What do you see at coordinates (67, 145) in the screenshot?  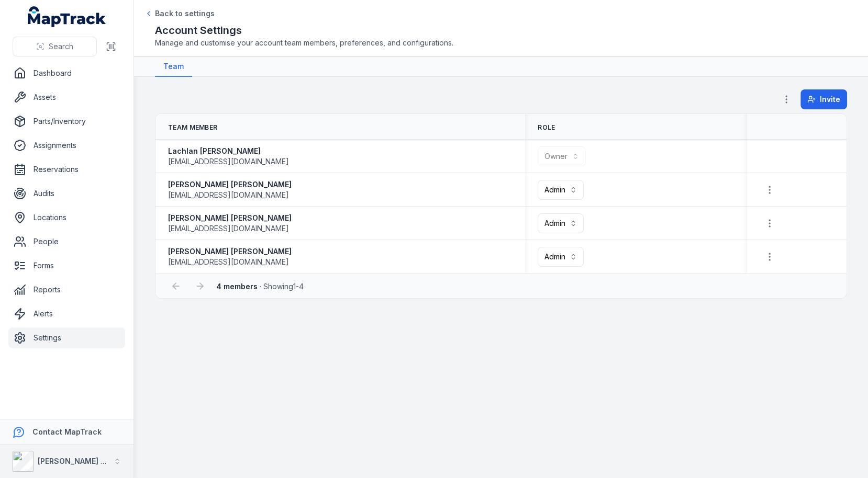 I see `a: Assignments` at bounding box center [67, 145].